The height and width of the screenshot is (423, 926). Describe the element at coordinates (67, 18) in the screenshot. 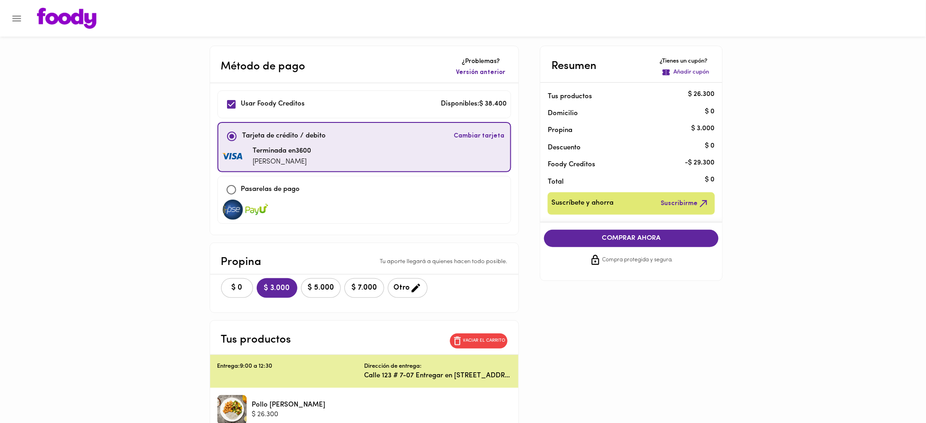

I see `img: logo.png` at that location.